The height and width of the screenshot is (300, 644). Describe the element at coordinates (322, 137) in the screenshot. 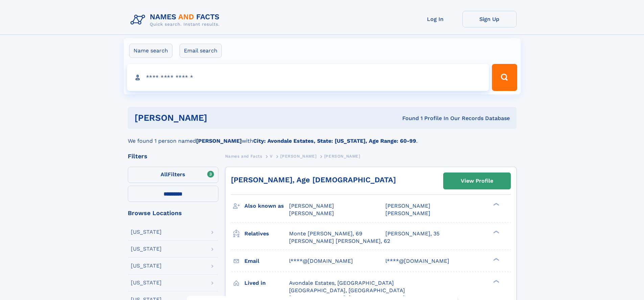

I see `div: We found 1 person named with .` at that location.